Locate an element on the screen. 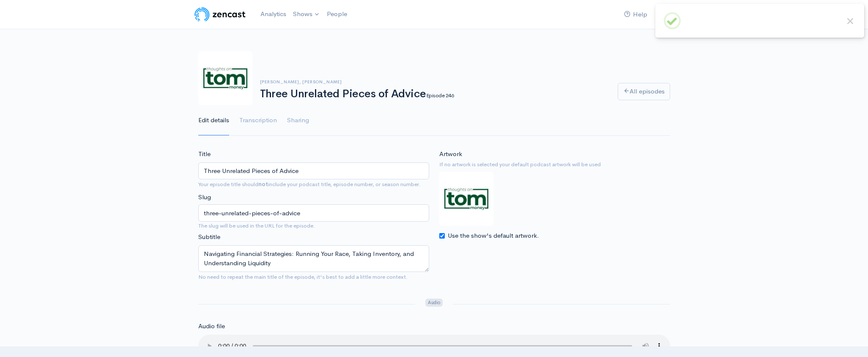 This screenshot has width=868, height=357. small: If no artwork is selected your default podcast artwork will be used is located at coordinates (555, 165).